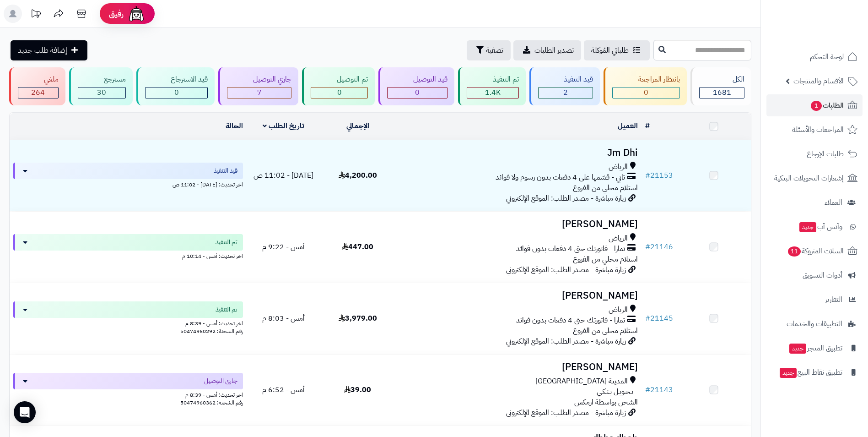  What do you see at coordinates (817, 130) in the screenshot?
I see `span: المراجعات والأسئلة` at bounding box center [817, 130].